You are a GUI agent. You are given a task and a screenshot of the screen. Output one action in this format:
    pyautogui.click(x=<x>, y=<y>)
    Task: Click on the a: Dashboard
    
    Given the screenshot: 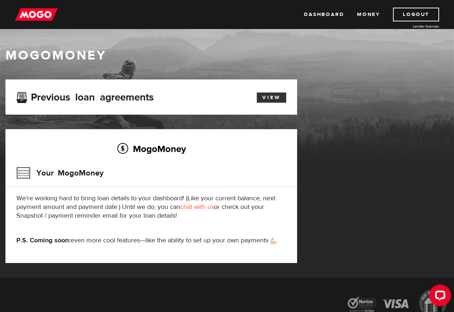 What is the action you would take?
    pyautogui.click(x=324, y=15)
    